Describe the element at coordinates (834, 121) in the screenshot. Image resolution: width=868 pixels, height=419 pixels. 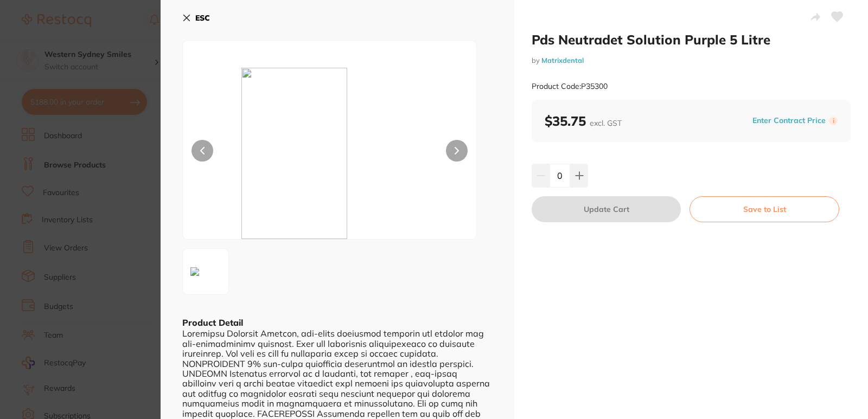
I see `label: i` at that location.